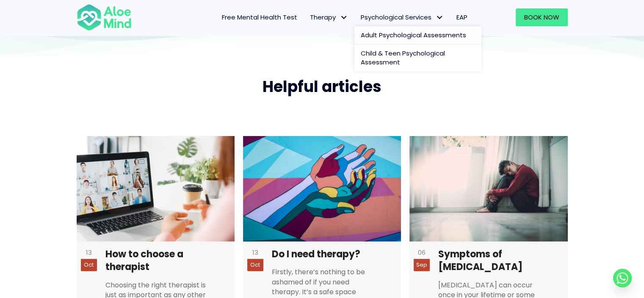 The height and width of the screenshot is (298, 644). I want to click on span: EAP, so click(462, 17).